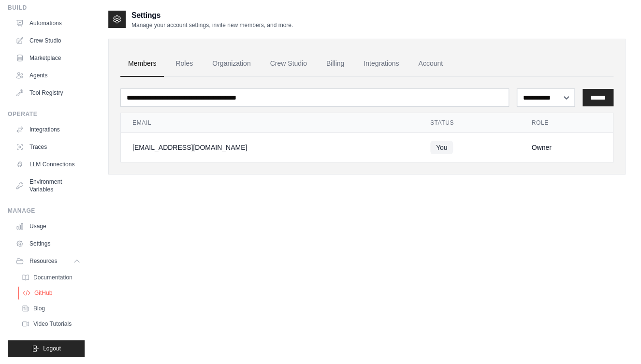 This screenshot has width=641, height=364. I want to click on span: GitHub, so click(43, 293).